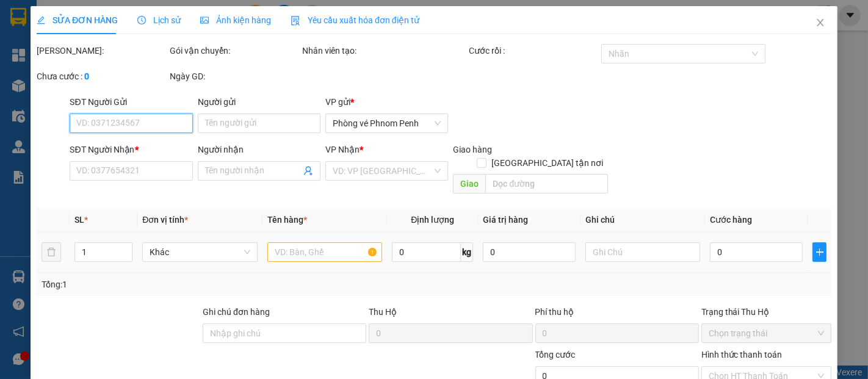 Image resolution: width=868 pixels, height=379 pixels. I want to click on button: plus, so click(820, 252).